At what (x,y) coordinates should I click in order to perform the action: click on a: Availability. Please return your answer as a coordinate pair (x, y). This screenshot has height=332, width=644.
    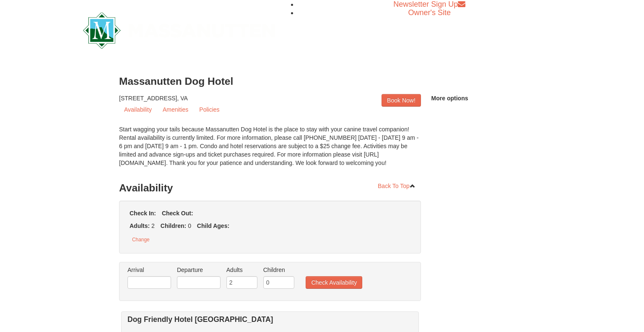
    Looking at the image, I should click on (138, 109).